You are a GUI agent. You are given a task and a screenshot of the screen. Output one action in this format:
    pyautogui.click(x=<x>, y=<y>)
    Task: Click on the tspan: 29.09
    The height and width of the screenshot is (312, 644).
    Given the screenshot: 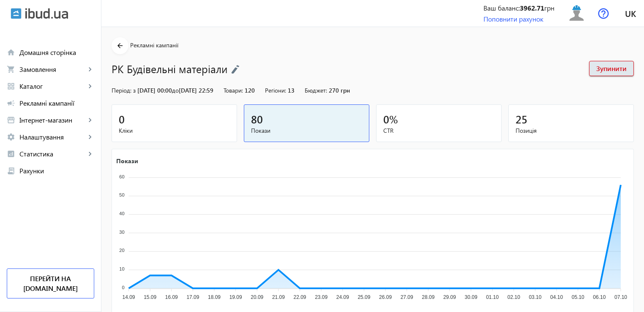 What is the action you would take?
    pyautogui.click(x=450, y=297)
    